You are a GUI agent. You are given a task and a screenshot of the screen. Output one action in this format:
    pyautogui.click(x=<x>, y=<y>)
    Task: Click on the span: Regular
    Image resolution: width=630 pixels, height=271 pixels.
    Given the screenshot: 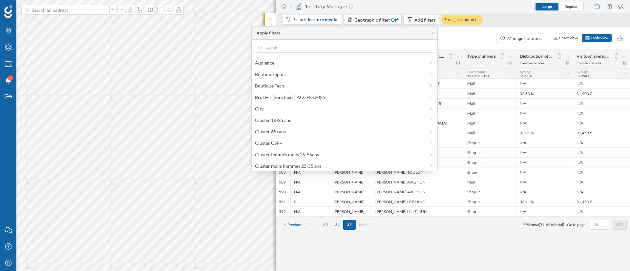 What is the action you would take?
    pyautogui.click(x=571, y=6)
    